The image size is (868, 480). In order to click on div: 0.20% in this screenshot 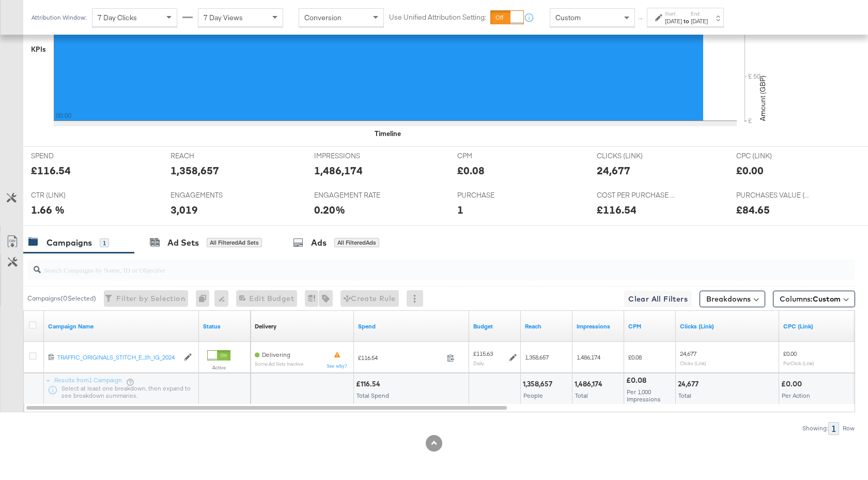, I will do `click(330, 209)`.